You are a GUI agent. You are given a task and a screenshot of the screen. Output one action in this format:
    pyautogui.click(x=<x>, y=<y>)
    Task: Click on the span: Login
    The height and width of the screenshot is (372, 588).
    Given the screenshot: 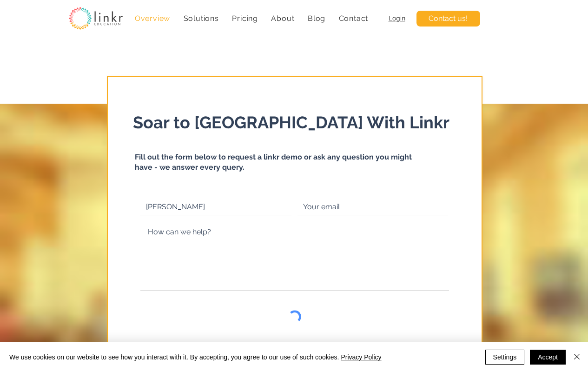 What is the action you would take?
    pyautogui.click(x=397, y=18)
    